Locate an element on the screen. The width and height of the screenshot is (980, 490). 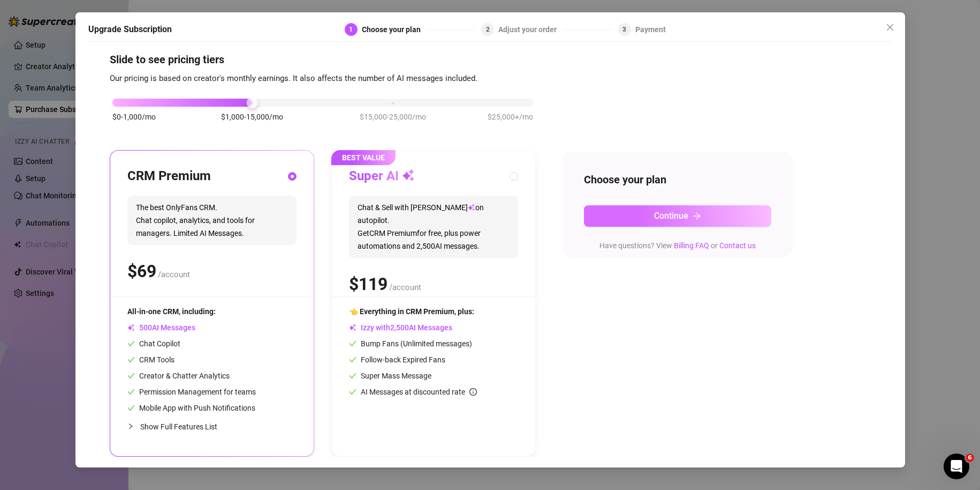
span: 1 is located at coordinates (351, 30).